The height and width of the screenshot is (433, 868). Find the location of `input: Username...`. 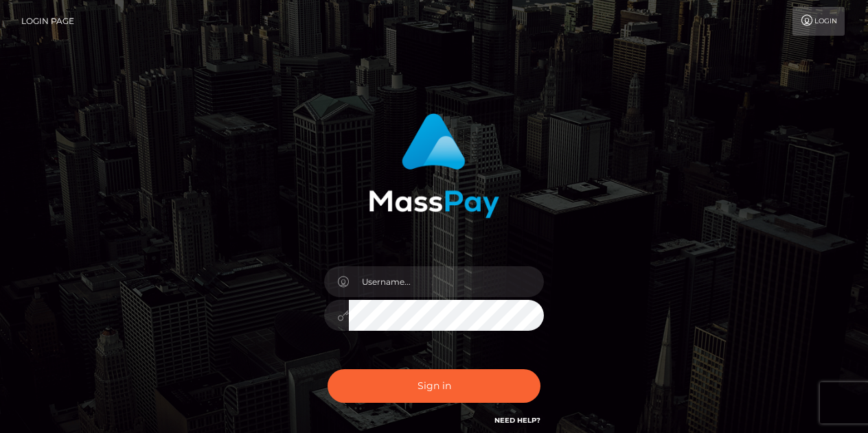

input: Username... is located at coordinates (446, 281).